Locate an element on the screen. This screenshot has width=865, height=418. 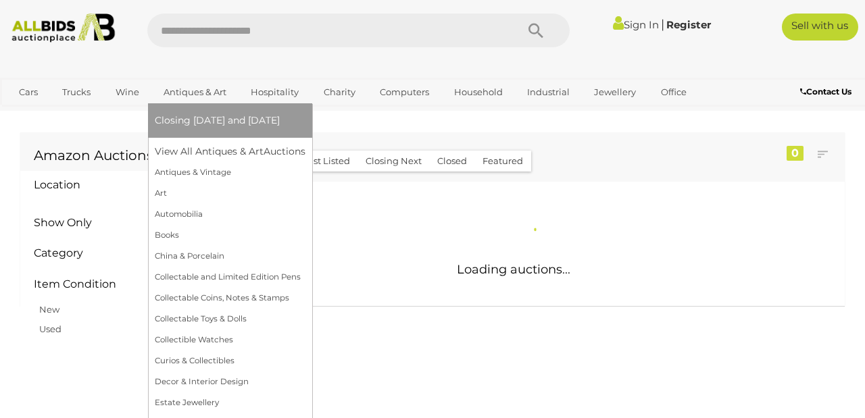
h4: Item Condition is located at coordinates (88, 284).